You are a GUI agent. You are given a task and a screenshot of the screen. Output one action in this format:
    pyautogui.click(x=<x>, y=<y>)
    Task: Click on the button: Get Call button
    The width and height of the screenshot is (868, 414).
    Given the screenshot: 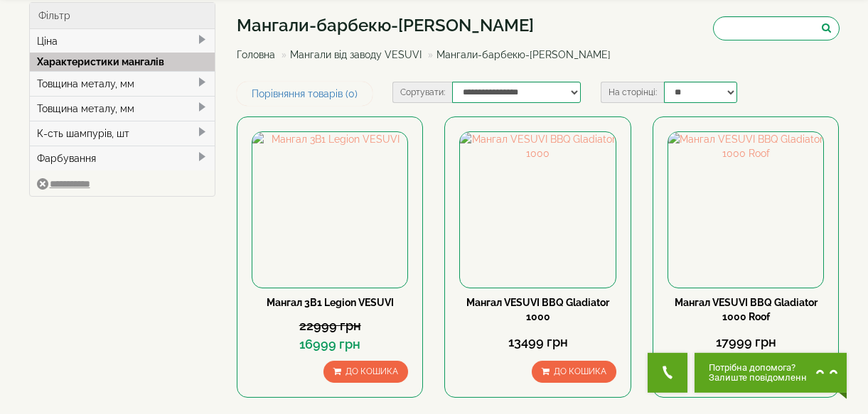 What is the action you would take?
    pyautogui.click(x=667, y=373)
    